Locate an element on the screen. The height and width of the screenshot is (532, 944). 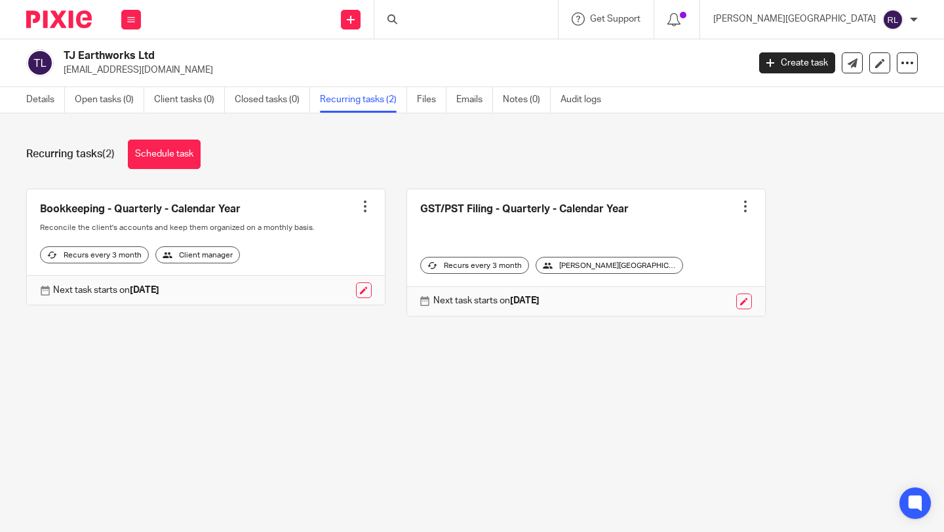
a: Recurring tasks (2) is located at coordinates (363, 100).